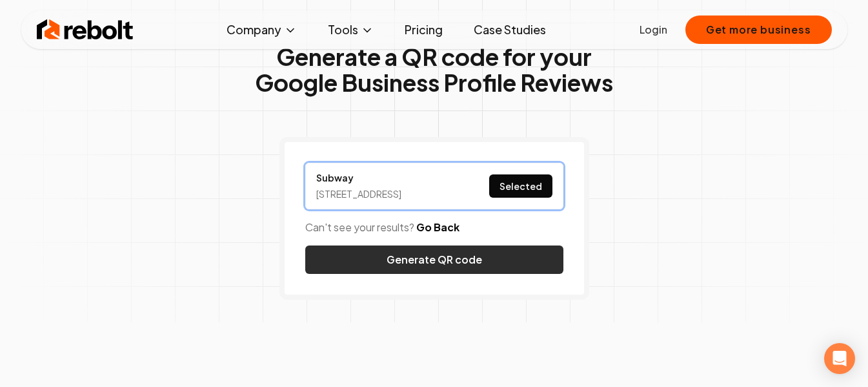  What do you see at coordinates (359, 177) in the screenshot?
I see `a: Subway` at bounding box center [359, 177].